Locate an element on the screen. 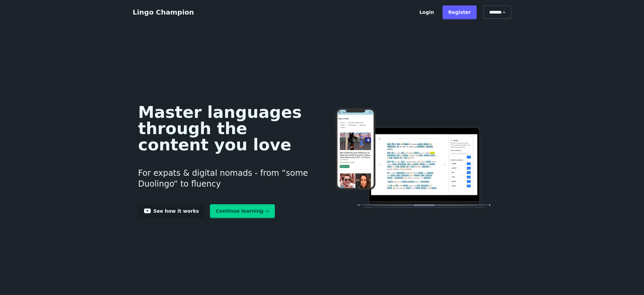 Image resolution: width=644 pixels, height=295 pixels. a: Lingo Champion is located at coordinates (163, 12).